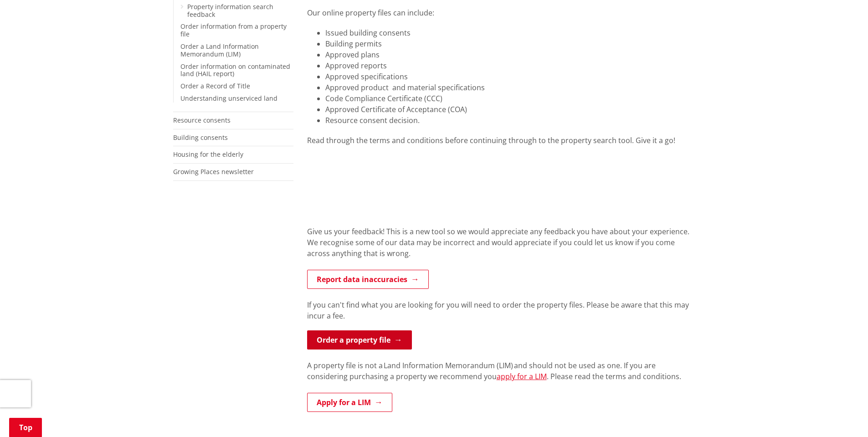  Describe the element at coordinates (215, 86) in the screenshot. I see `a: Order a Record of Title` at that location.